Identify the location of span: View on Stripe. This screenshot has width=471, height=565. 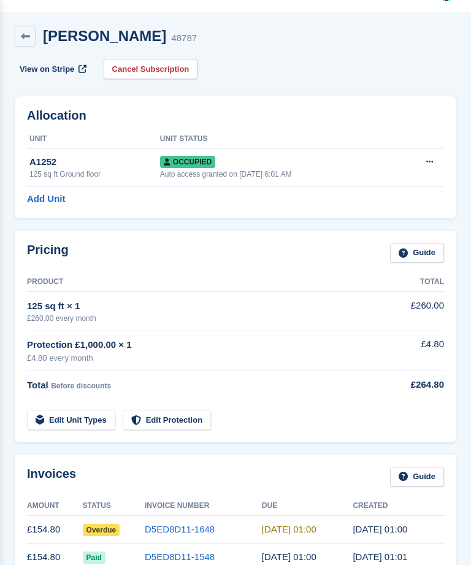
(47, 69).